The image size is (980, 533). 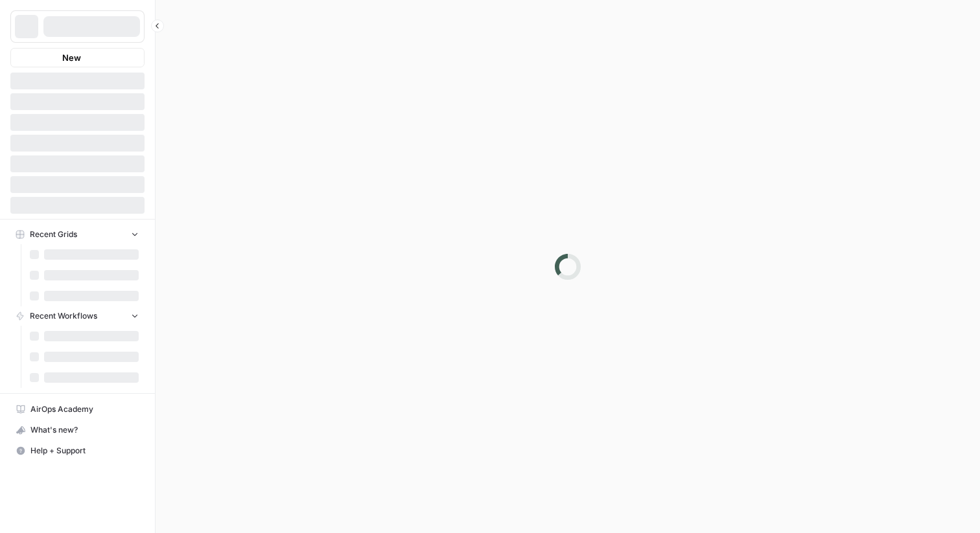 I want to click on span: Recent Grids, so click(x=53, y=234).